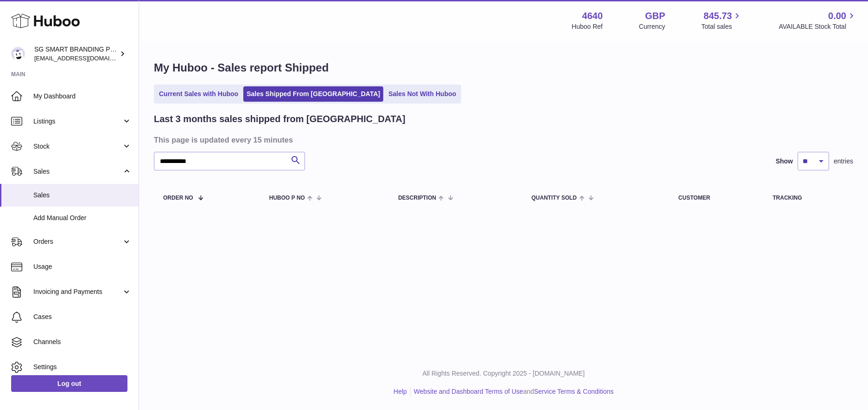 This screenshot has width=868, height=410. What do you see at coordinates (78, 241) in the screenshot?
I see `span: Orders` at bounding box center [78, 241].